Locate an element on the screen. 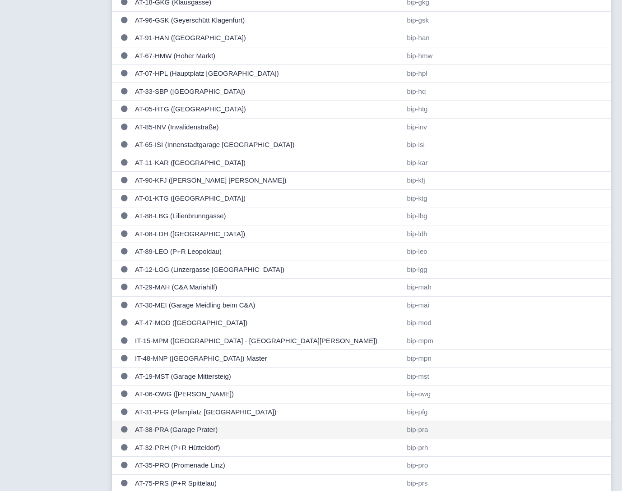 Image resolution: width=622 pixels, height=491 pixels. td: bip-pra is located at coordinates (434, 430).